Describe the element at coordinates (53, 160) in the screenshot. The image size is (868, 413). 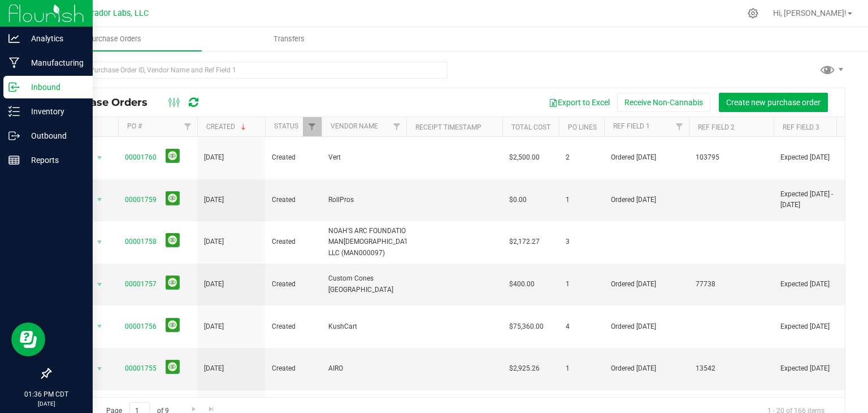
I see `p: Reports` at that location.